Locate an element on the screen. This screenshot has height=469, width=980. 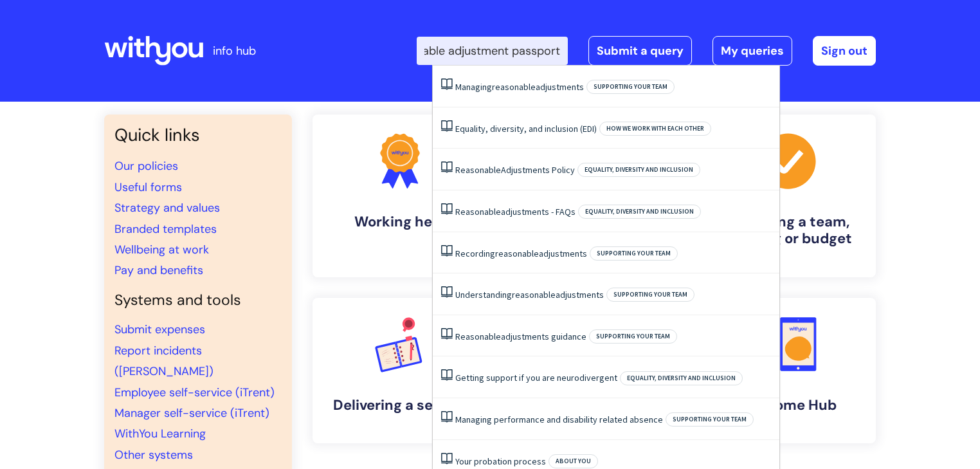
a: Manager self-service (iTrent) is located at coordinates (191, 413).